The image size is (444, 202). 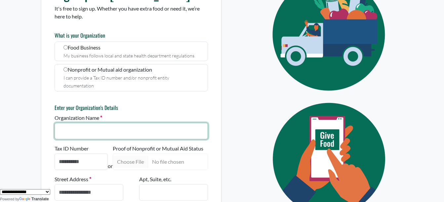 What do you see at coordinates (110, 166) in the screenshot?
I see `p: or` at bounding box center [110, 166].